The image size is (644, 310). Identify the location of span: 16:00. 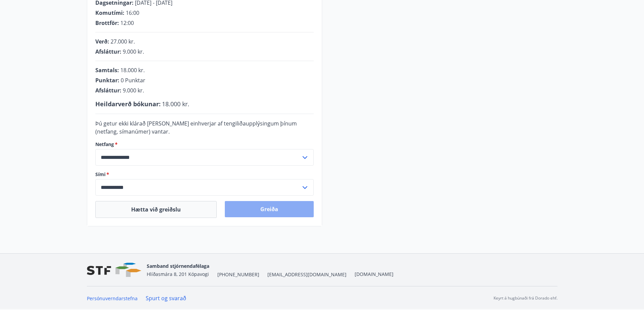
(133, 13).